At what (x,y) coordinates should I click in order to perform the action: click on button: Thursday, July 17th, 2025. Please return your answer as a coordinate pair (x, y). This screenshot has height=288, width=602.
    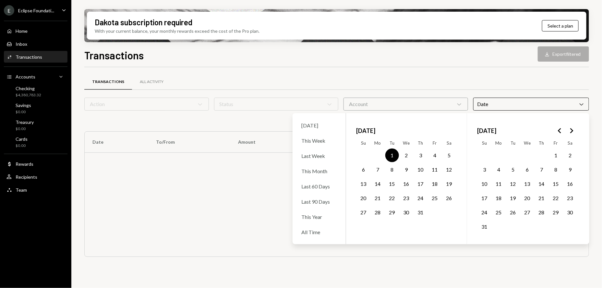
    Looking at the image, I should click on (421, 184).